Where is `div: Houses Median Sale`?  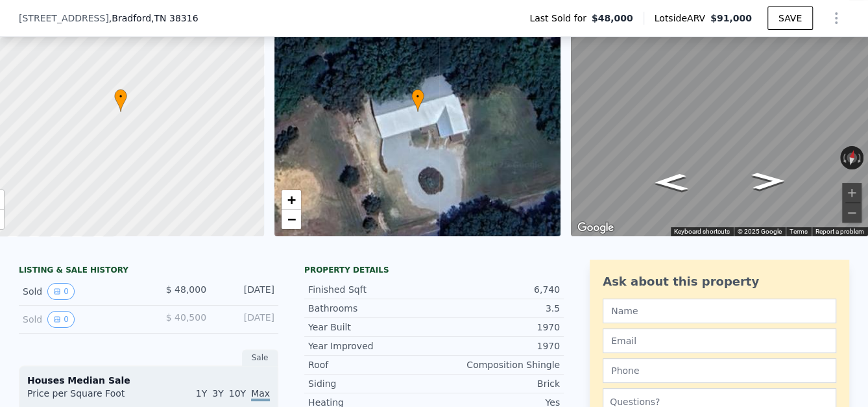 div: Houses Median Sale is located at coordinates (149, 380).